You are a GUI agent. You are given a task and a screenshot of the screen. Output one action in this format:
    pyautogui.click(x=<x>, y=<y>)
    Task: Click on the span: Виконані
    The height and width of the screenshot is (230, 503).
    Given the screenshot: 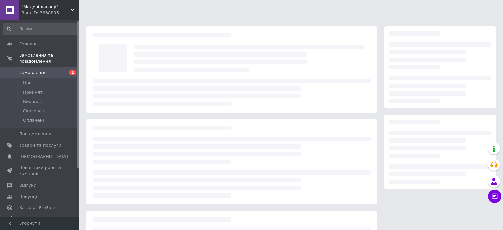 What is the action you would take?
    pyautogui.click(x=33, y=102)
    